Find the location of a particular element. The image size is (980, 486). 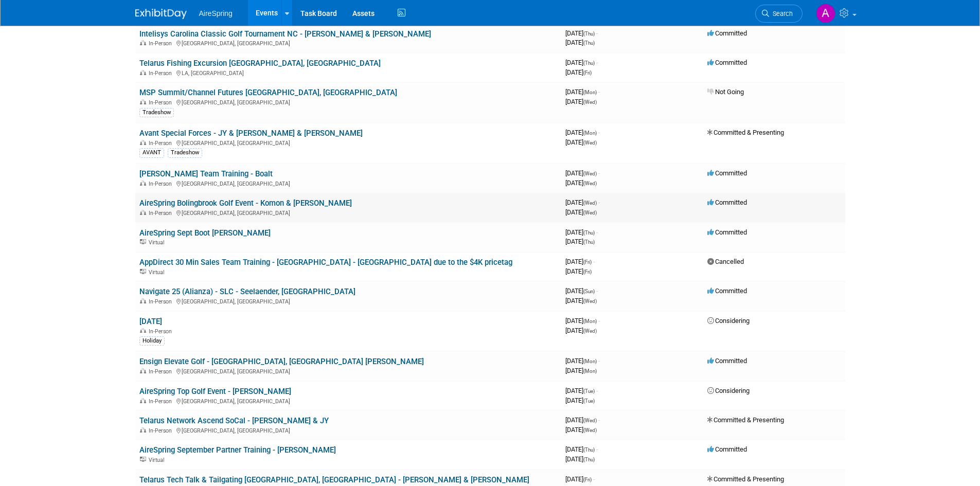

span: Considering is located at coordinates (728, 320).